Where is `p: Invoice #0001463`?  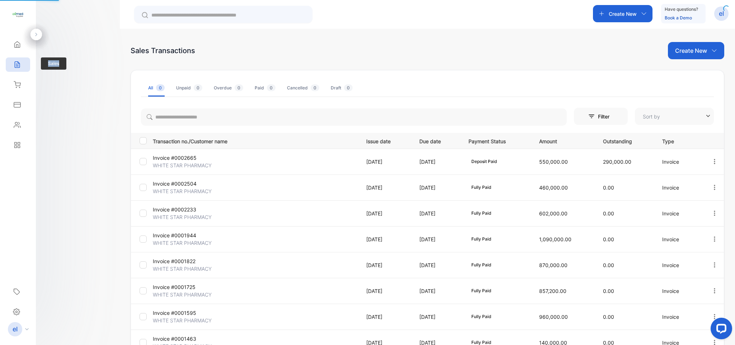 p: Invoice #0001463 is located at coordinates (187, 338).